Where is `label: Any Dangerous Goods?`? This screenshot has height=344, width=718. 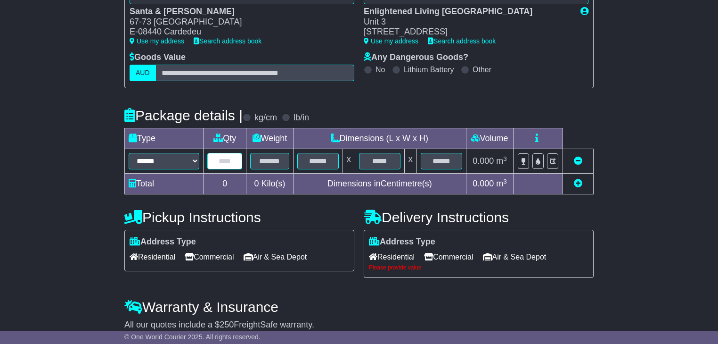
label: Any Dangerous Goods? is located at coordinates (416, 58).